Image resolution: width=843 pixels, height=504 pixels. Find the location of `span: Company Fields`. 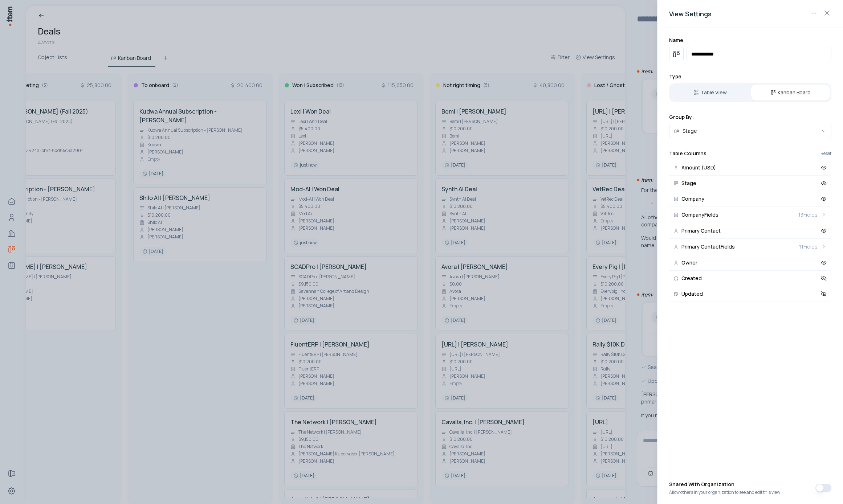

span: Company Fields is located at coordinates (700, 215).